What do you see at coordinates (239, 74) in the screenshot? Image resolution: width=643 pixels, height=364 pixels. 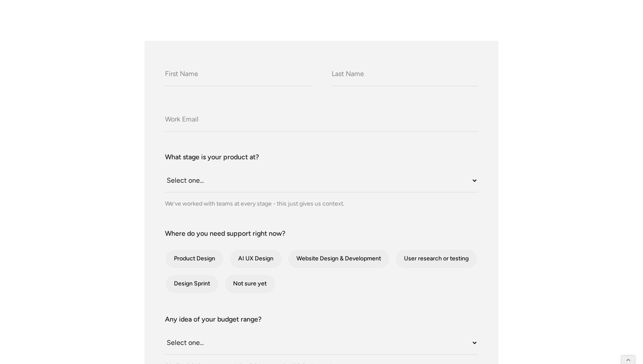 I see `input: First Name` at bounding box center [239, 74].